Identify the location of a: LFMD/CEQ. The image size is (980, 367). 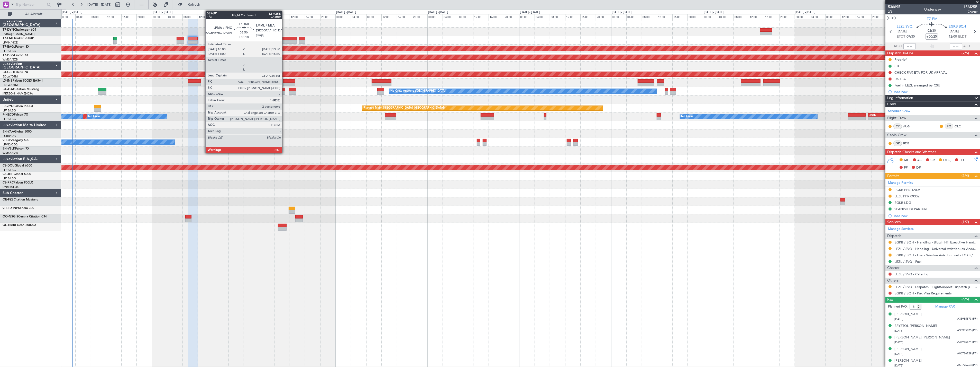
(10, 145).